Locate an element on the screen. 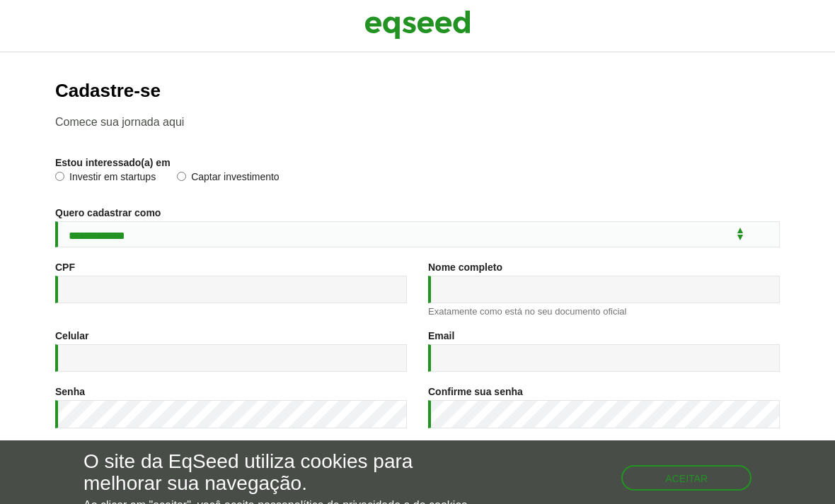 The height and width of the screenshot is (504, 835). p: Comece sua jornada aqui is located at coordinates (418, 121).